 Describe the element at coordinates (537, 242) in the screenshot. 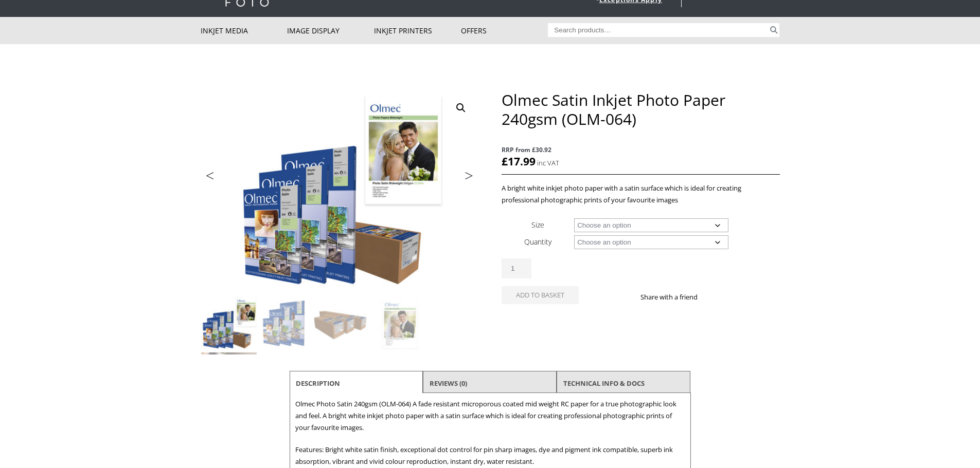

I see `label: Quantity` at that location.